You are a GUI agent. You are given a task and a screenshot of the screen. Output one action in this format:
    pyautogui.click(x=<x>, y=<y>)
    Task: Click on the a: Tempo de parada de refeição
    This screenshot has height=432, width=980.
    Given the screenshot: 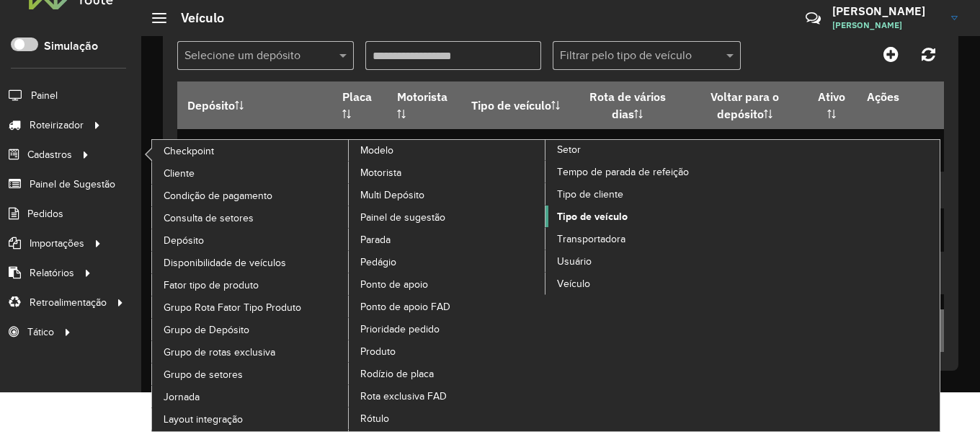 What is the action you would take?
    pyautogui.click(x=644, y=172)
    